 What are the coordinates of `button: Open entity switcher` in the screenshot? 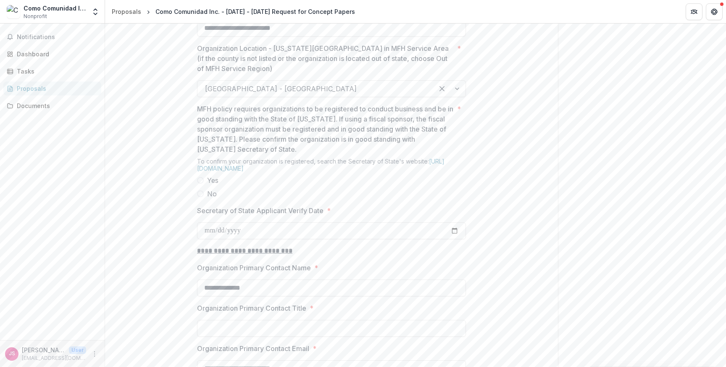 It's located at (95, 12).